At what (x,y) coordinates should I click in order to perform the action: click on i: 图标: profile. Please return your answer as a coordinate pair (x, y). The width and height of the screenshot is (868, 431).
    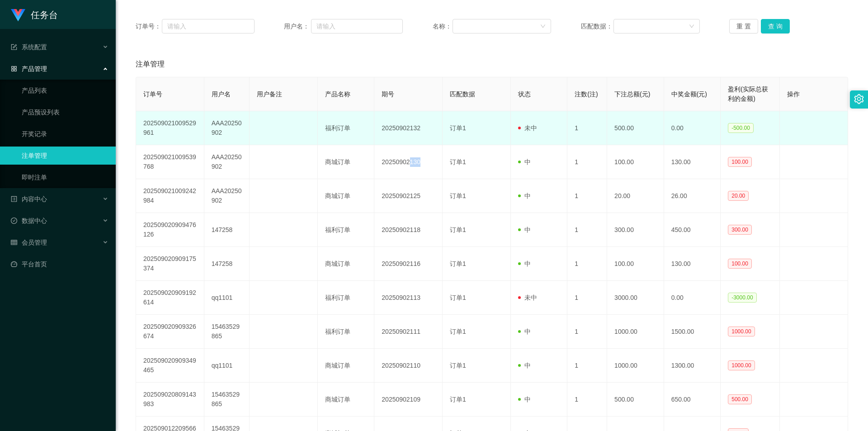
    Looking at the image, I should click on (14, 199).